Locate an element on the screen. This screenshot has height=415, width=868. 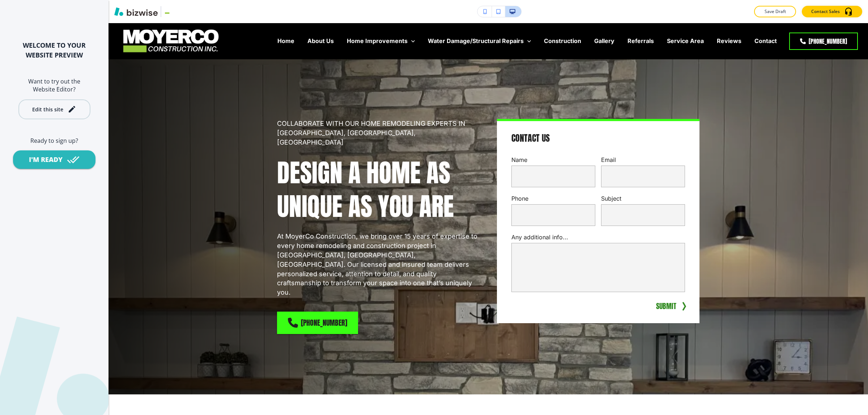
img: Bizwise Logo is located at coordinates (136, 11).